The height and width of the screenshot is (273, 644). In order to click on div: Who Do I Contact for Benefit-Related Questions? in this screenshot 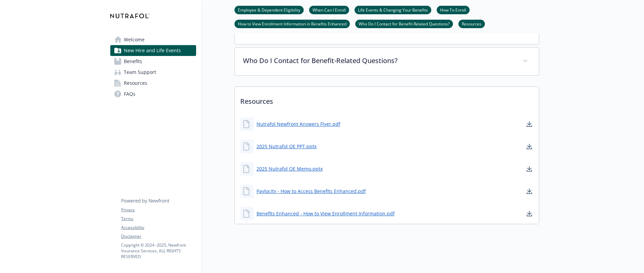, I will do `click(387, 61)`.